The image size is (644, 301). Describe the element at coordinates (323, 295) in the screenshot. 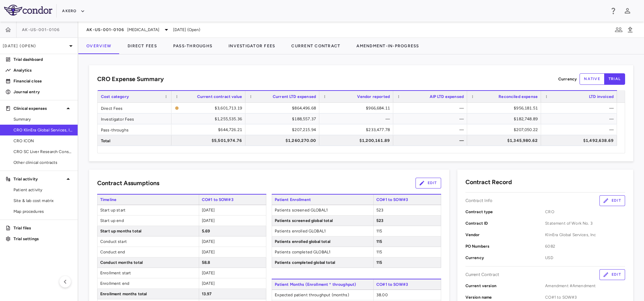

I see `span: Expected patient throughput (months)` at that location.